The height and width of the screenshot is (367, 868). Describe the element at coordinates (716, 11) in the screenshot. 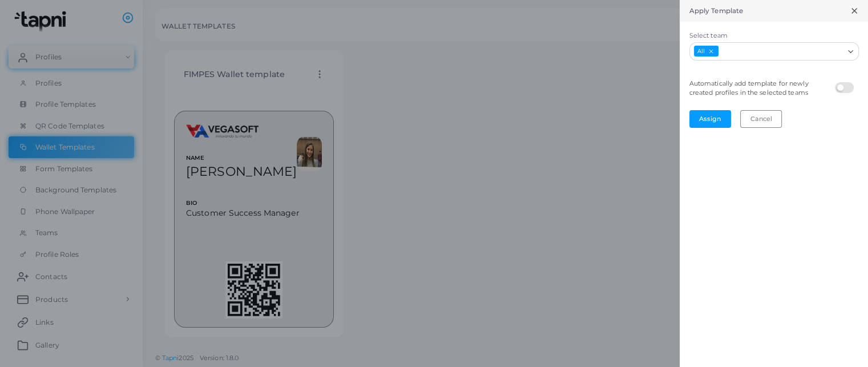

I see `h5: Apply Template` at that location.